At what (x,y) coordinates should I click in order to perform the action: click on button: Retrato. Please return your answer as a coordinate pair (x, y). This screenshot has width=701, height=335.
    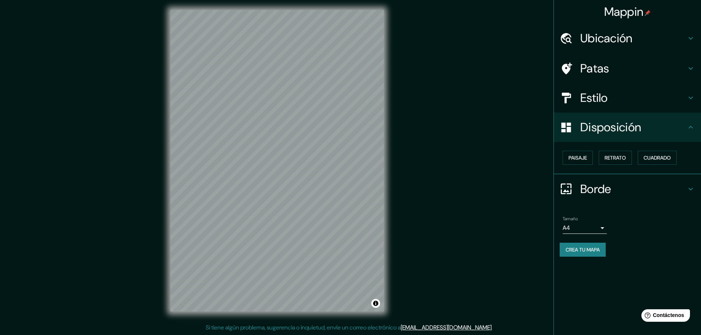
    Looking at the image, I should click on (616, 158).